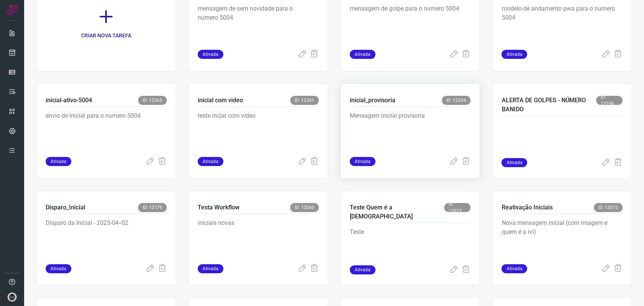 The height and width of the screenshot is (306, 644). I want to click on p: CRIAR NOVA TAREFA, so click(106, 36).